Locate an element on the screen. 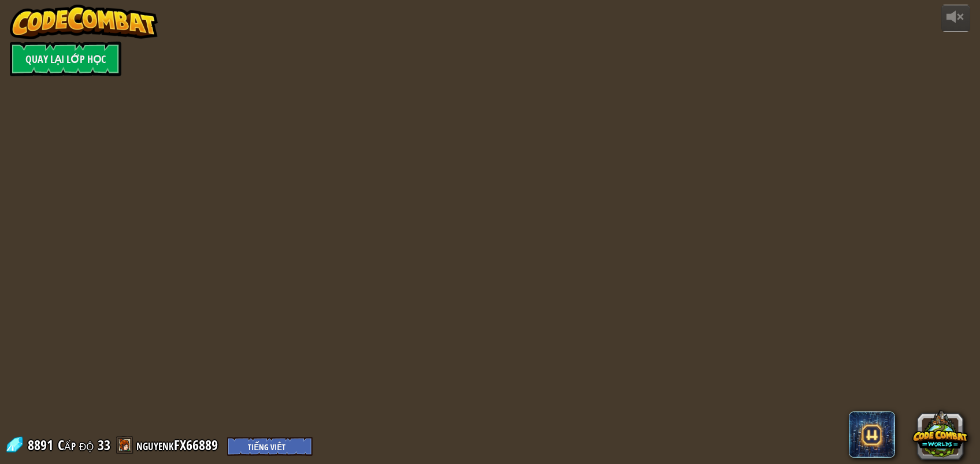 Image resolution: width=980 pixels, height=464 pixels. span: 33 is located at coordinates (104, 445).